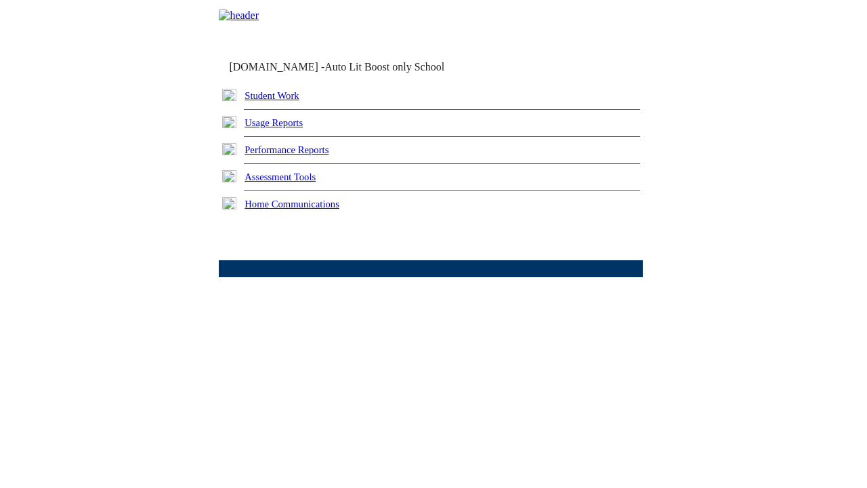  What do you see at coordinates (274, 123) in the screenshot?
I see `a: Usage Reports` at bounding box center [274, 123].